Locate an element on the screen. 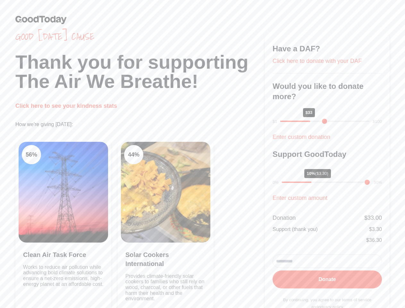  a: Click here to donate with your DAF is located at coordinates (317, 61).